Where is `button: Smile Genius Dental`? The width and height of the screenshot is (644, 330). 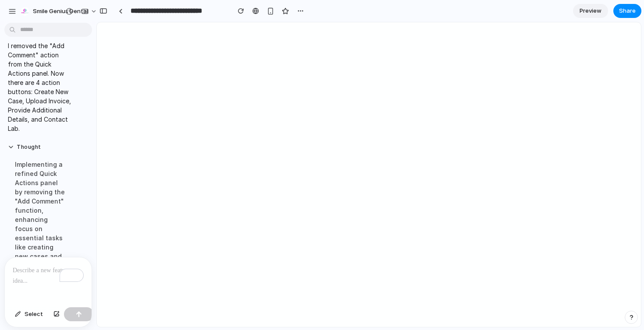 button: Smile Genius Dental is located at coordinates (59, 11).